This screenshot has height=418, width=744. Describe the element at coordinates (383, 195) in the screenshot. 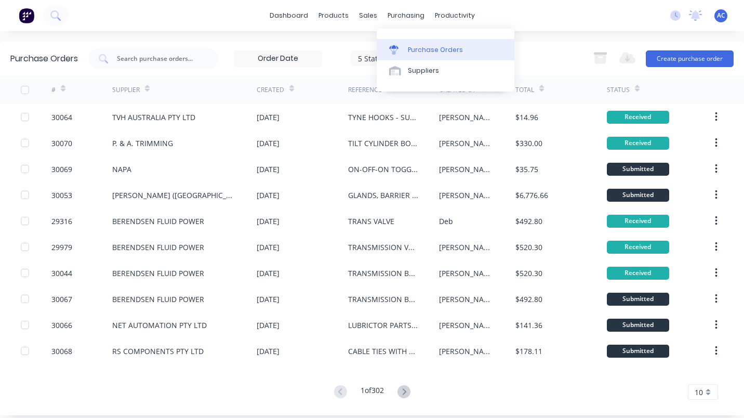

I see `div: GLANDS, BARRIER GLANDS AND REDUCERS` at that location.